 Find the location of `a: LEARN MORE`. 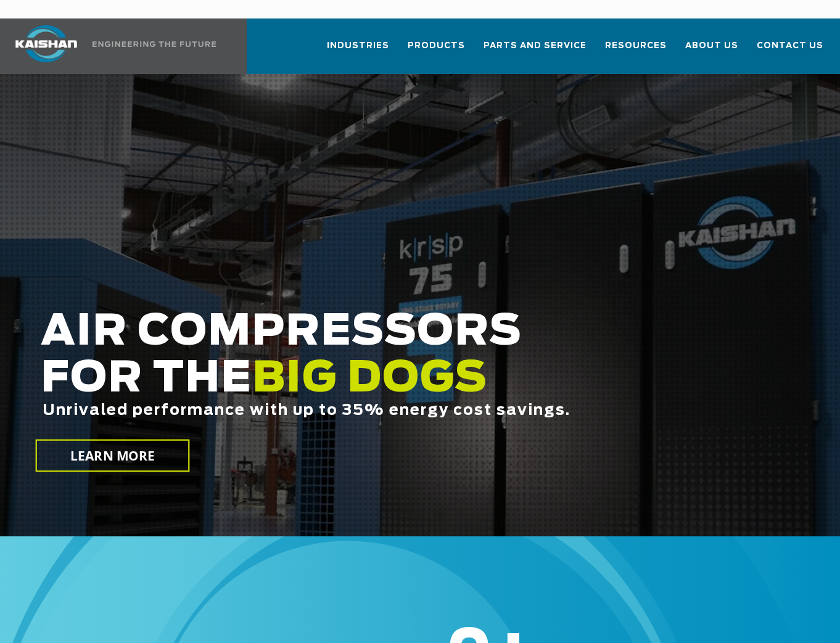

a: LEARN MORE is located at coordinates (113, 456).